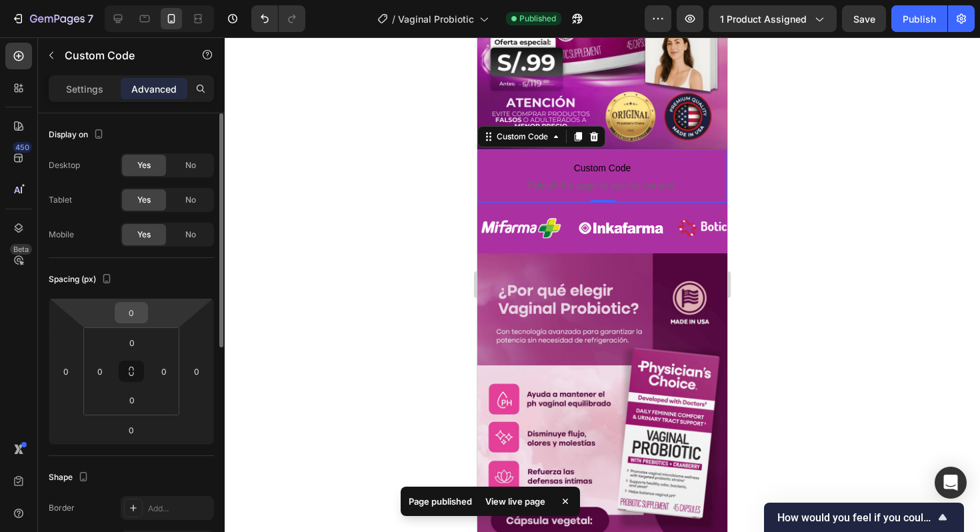 The image size is (980, 532). What do you see at coordinates (52, 18) in the screenshot?
I see `button: 7` at bounding box center [52, 18].